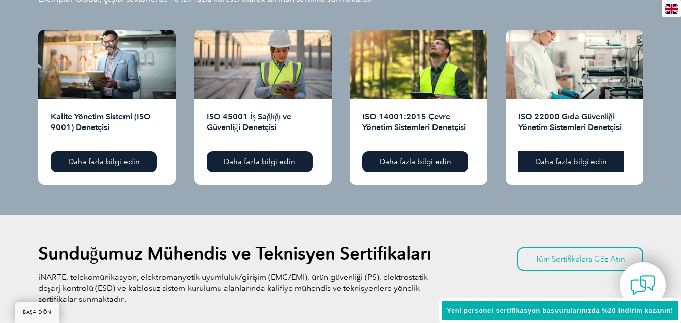 The image size is (681, 323). I want to click on font: BAŞA DÖN, so click(37, 312).